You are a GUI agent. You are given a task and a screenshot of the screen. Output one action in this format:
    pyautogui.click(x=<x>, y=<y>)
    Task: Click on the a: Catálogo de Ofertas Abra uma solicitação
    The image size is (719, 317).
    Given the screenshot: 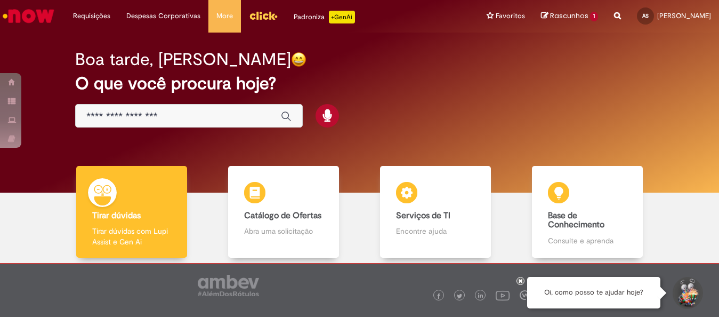 What is the action you would take?
    pyautogui.click(x=284, y=212)
    